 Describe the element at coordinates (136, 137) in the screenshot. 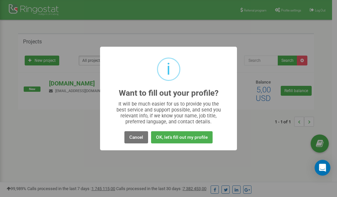

I see `button: Cancel` at that location.